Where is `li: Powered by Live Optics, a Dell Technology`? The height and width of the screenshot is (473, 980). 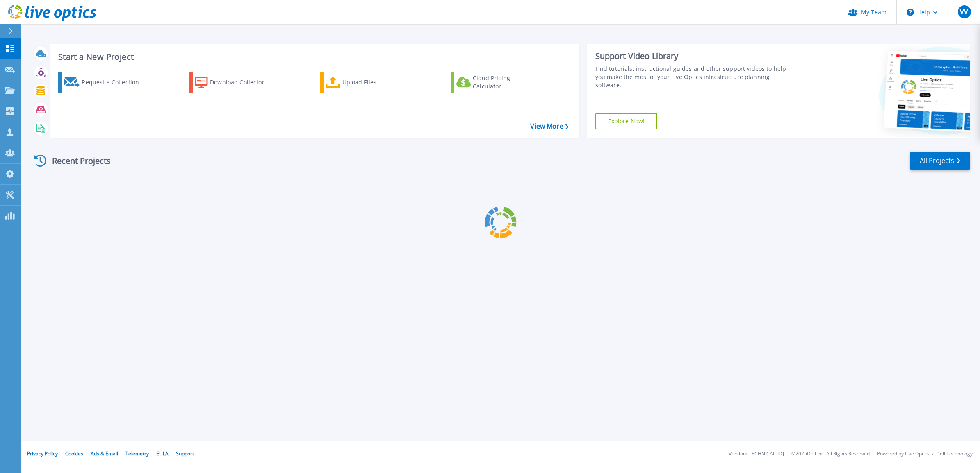
li: Powered by Live Optics, a Dell Technology is located at coordinates (925, 454).